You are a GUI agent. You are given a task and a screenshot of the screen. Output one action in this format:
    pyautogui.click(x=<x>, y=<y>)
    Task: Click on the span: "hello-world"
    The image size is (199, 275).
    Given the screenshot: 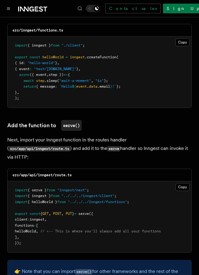 What is the action you would take?
    pyautogui.click(x=41, y=63)
    